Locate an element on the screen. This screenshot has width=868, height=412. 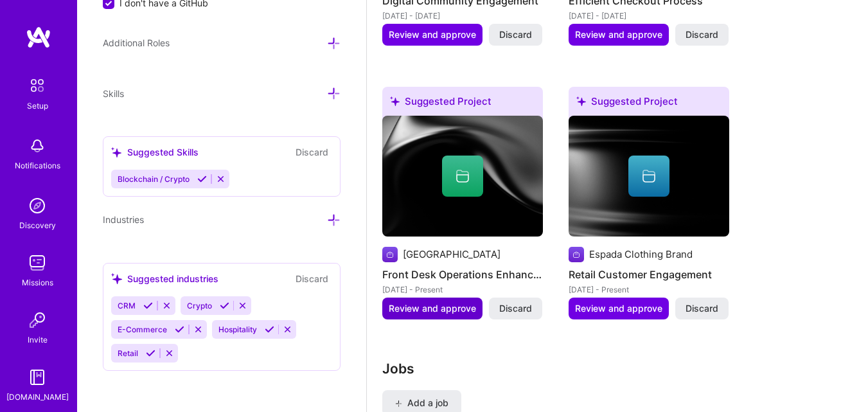
img: setup is located at coordinates (38, 86).